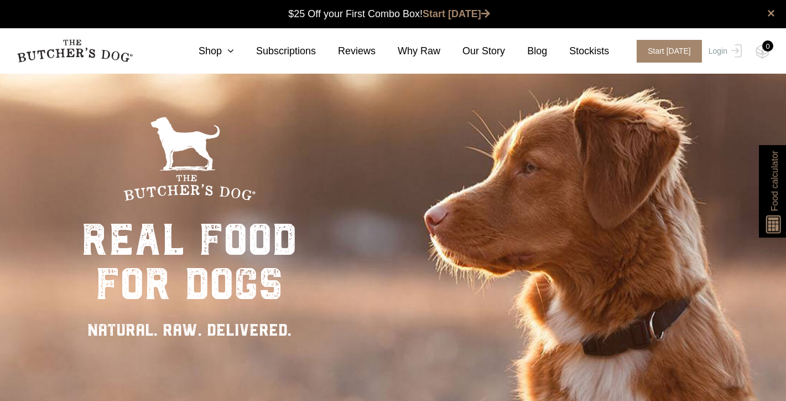 Image resolution: width=786 pixels, height=401 pixels. Describe the element at coordinates (578, 51) in the screenshot. I see `a: Stockists` at that location.